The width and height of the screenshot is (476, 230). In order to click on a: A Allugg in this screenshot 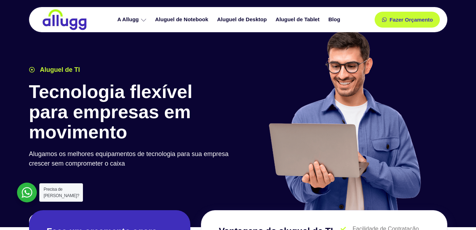, I will do `click(133, 19)`.